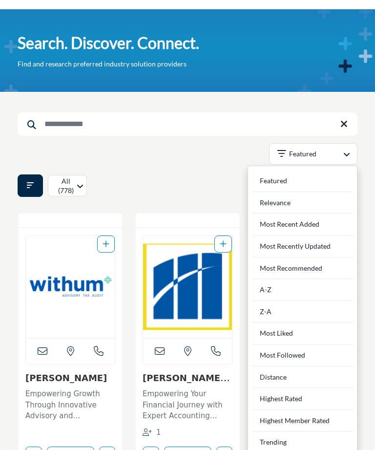  I want to click on img: Magone and Company, PC, so click(188, 287).